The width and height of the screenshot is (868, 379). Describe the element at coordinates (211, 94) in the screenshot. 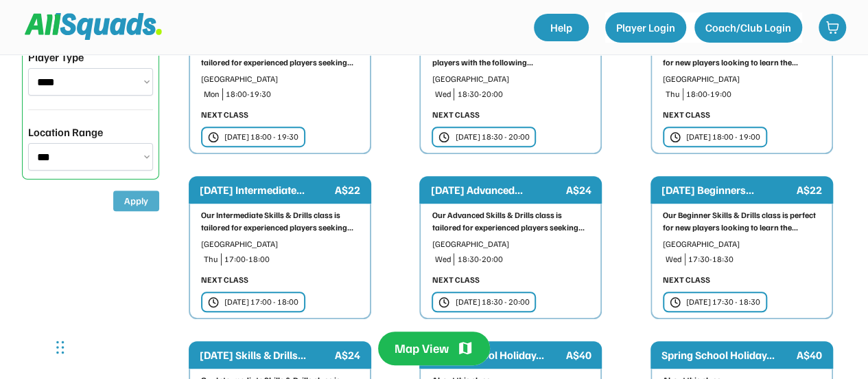

I see `div: Mon` at that location.